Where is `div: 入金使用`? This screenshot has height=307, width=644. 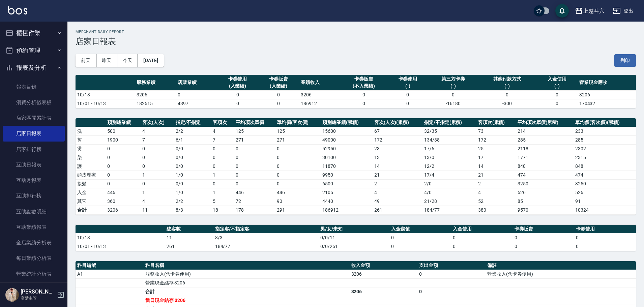 div: 入金使用 is located at coordinates (557, 79).